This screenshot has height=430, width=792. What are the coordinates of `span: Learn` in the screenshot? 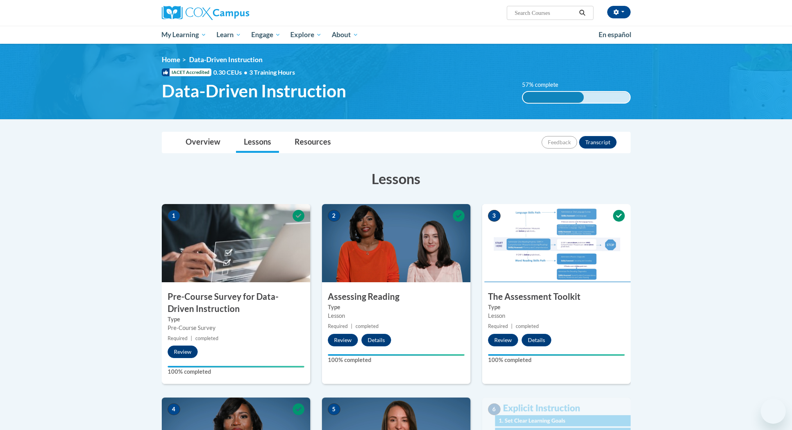 It's located at (229, 35).